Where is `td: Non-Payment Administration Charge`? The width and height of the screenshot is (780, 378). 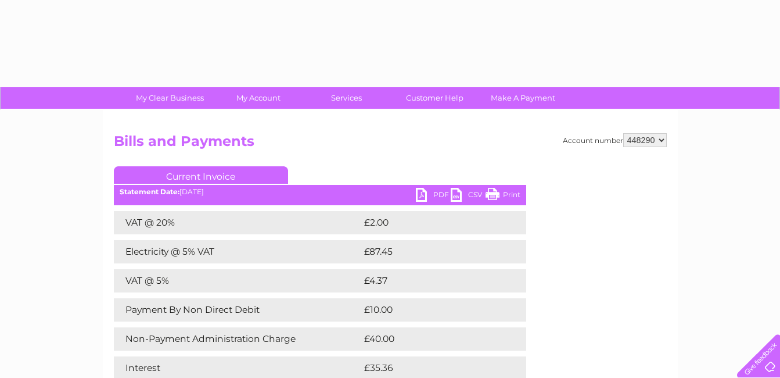 td: Non-Payment Administration Charge is located at coordinates (238, 339).